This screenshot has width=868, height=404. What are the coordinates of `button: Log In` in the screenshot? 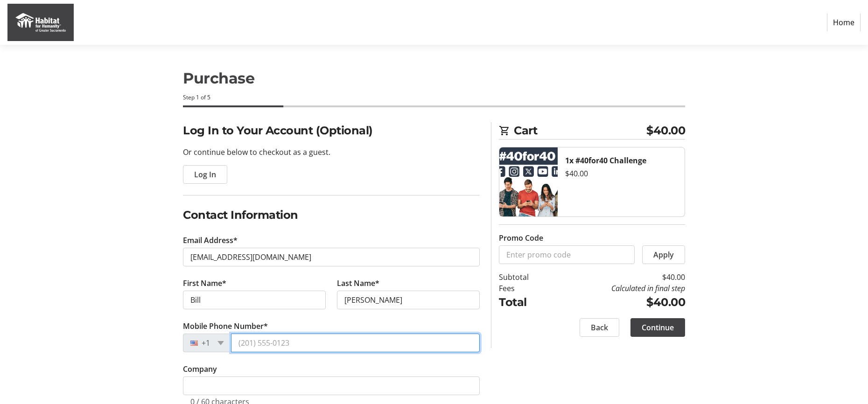 It's located at (205, 174).